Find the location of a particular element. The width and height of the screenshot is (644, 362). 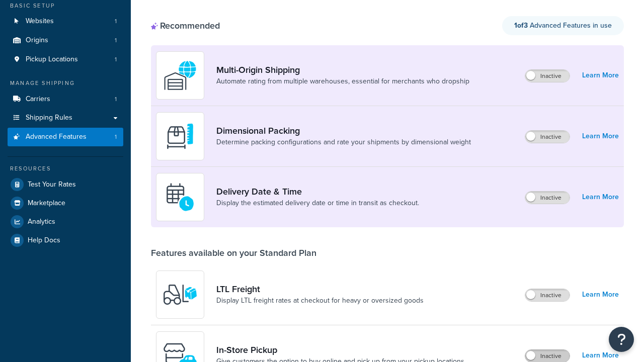

span: Advanced Features is located at coordinates (56, 137).